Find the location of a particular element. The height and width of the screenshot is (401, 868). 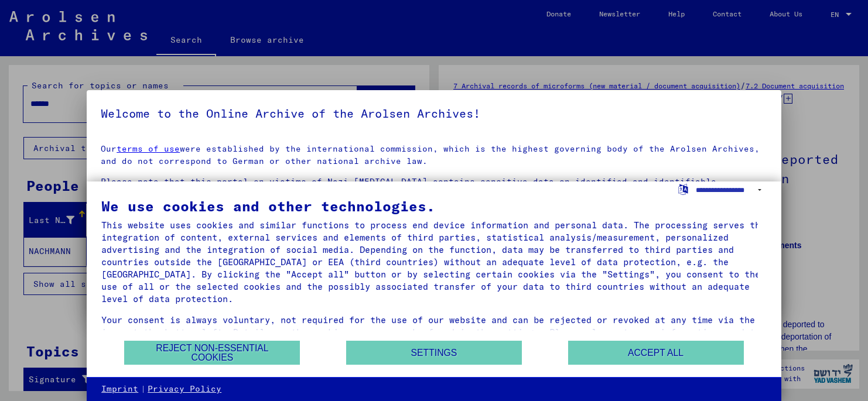

button: Settings is located at coordinates (434, 352).